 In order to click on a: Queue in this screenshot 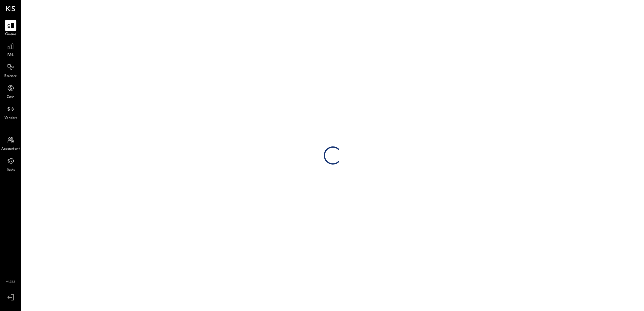, I will do `click(11, 29)`.